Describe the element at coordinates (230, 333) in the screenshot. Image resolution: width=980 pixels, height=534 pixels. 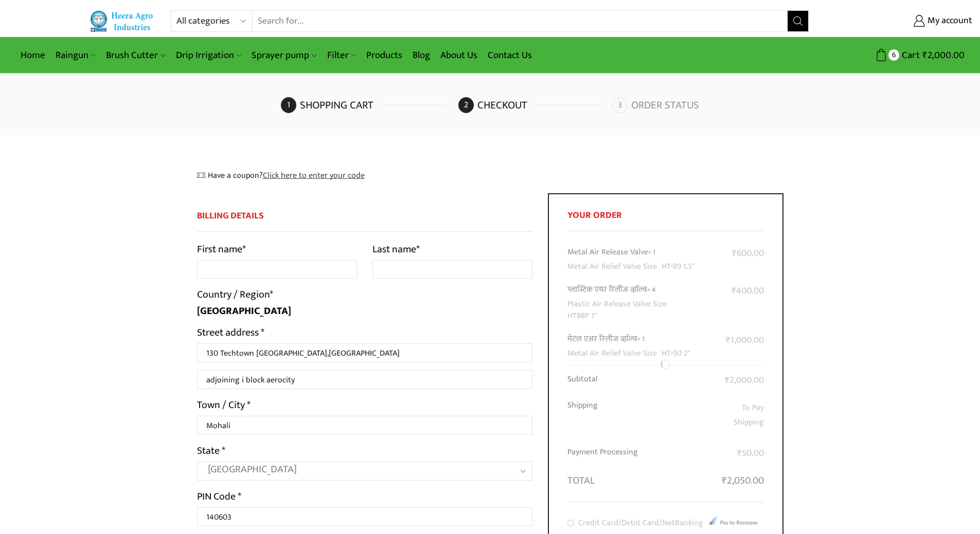
I see `label: Street address` at that location.